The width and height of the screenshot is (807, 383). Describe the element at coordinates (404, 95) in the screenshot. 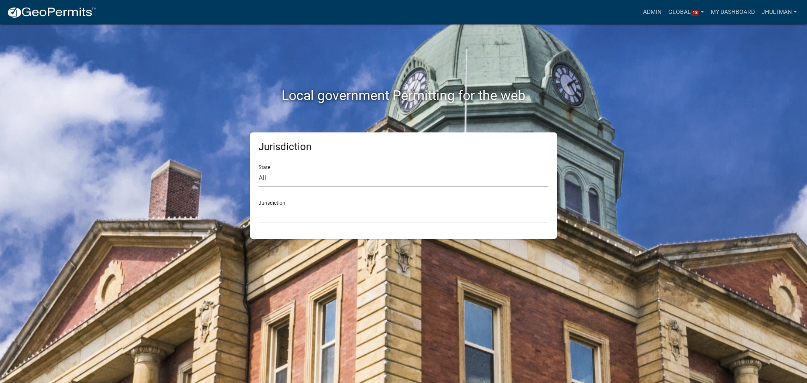

I see `h2: Local government Permitting for the web` at that location.